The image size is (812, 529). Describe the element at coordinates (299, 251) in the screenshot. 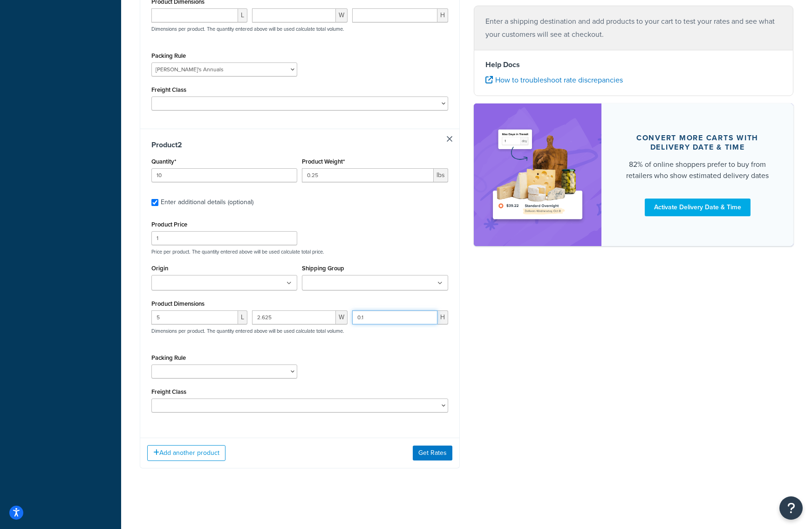

I see `p: Price per product. The quantity entered above will be used calculate total price.` at that location.